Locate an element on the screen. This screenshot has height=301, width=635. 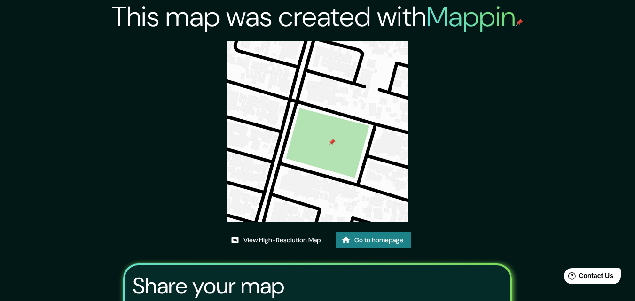
h3: Share your map is located at coordinates (208, 286).